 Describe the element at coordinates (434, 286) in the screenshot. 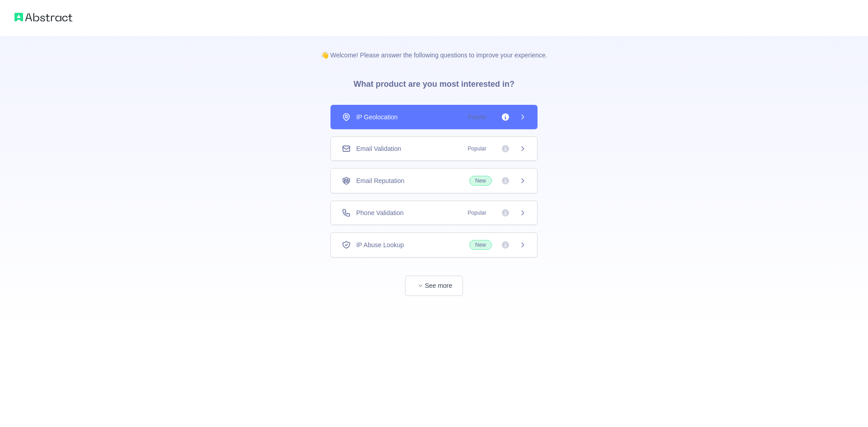

I see `button: See more` at that location.